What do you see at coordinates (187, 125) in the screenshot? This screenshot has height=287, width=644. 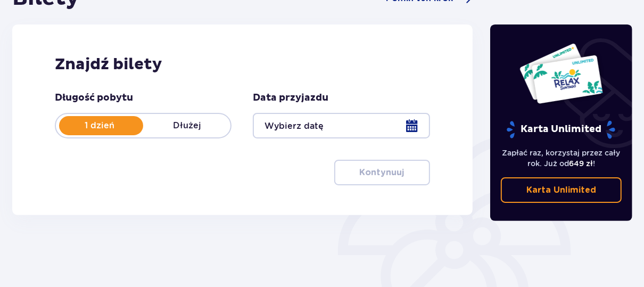 I see `p: Dłużej` at bounding box center [187, 125].